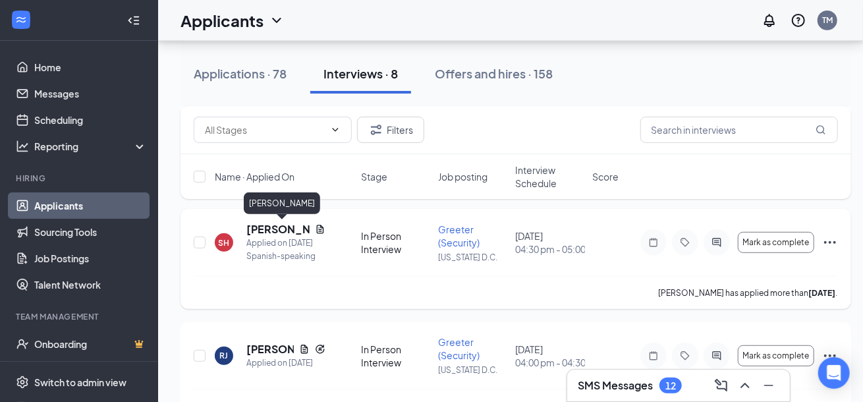 This screenshot has height=402, width=863. What do you see at coordinates (606, 177) in the screenshot?
I see `span: Score` at bounding box center [606, 177].